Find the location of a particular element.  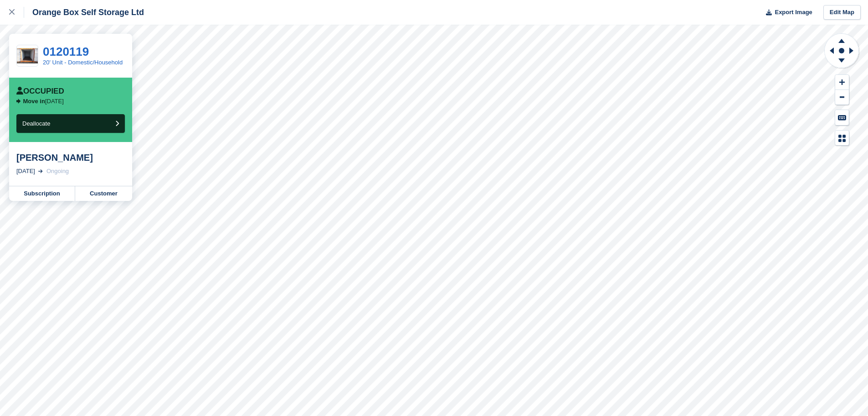

button: Keyboard Shortcuts is located at coordinates (842, 117).